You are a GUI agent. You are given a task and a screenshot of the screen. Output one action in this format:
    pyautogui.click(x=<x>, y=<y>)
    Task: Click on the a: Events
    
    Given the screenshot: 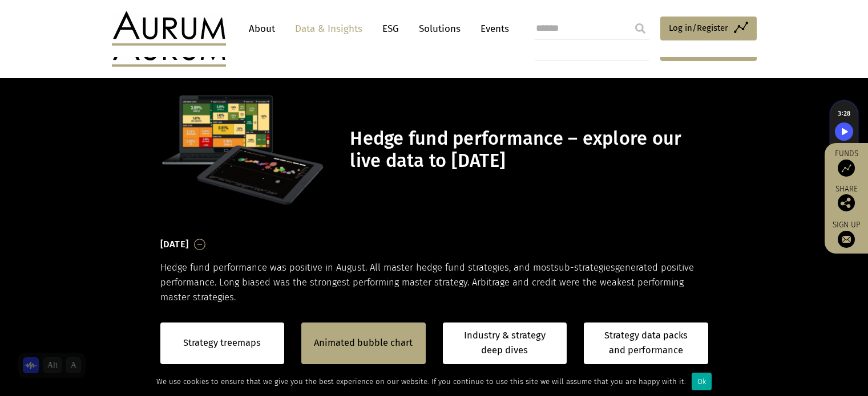 What is the action you would take?
    pyautogui.click(x=492, y=28)
    